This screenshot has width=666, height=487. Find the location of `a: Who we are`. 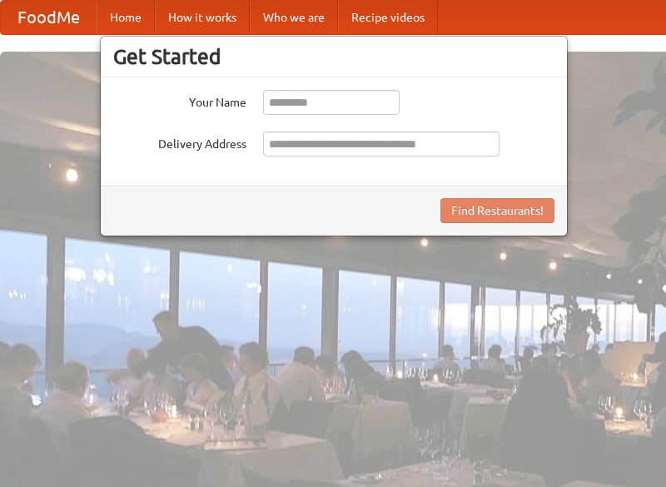

a: Who we are is located at coordinates (294, 17).